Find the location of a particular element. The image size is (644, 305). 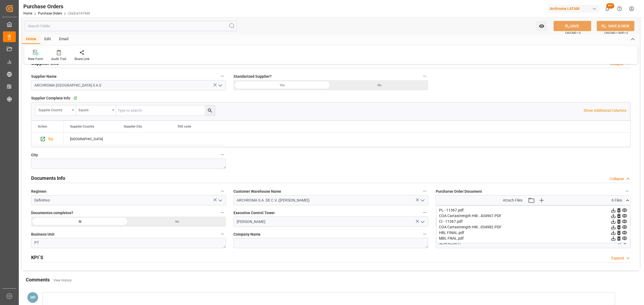

div: Yes is located at coordinates (282, 86).